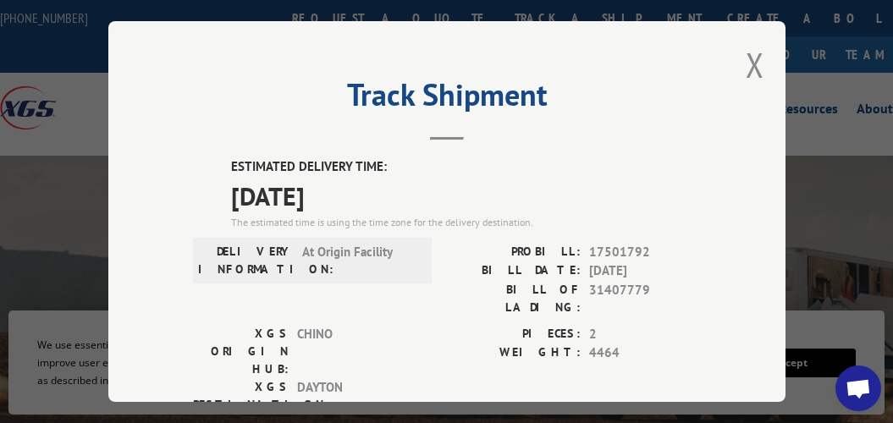 This screenshot has width=893, height=423. What do you see at coordinates (514, 299) in the screenshot?
I see `label: BILL OF LADING:` at bounding box center [514, 299].